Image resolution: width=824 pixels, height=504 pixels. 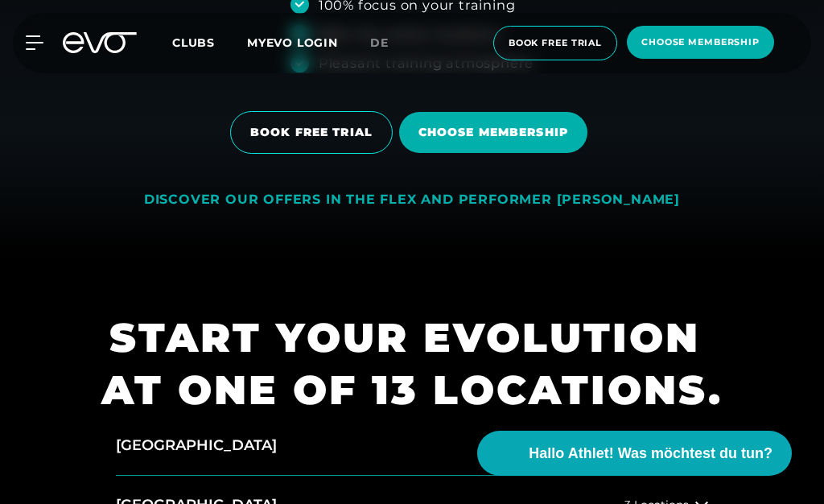 I want to click on span: book free trial, so click(x=555, y=43).